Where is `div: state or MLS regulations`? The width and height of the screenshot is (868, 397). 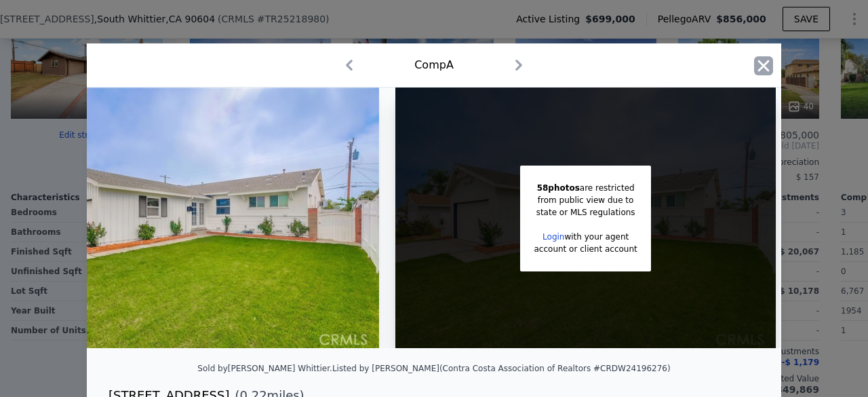 div: state or MLS regulations is located at coordinates (585, 212).